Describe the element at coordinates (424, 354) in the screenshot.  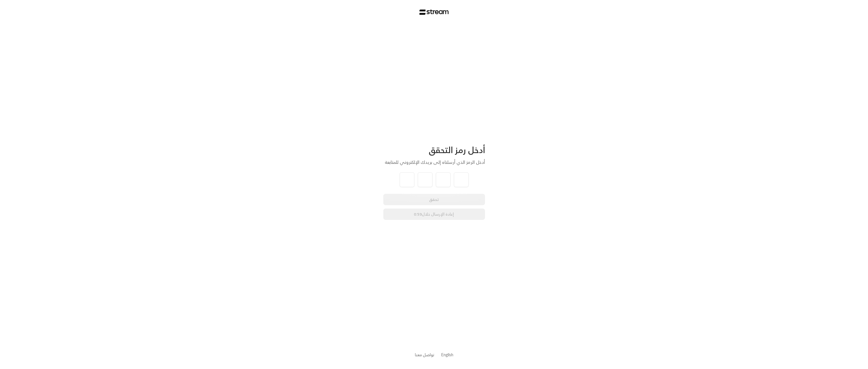
I see `button: تواصل معنا` at that location.